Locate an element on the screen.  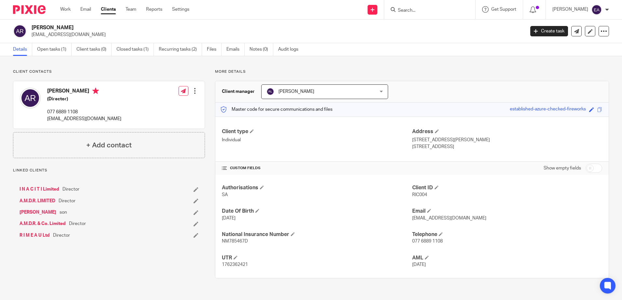
h4: Client ID is located at coordinates (507, 188).